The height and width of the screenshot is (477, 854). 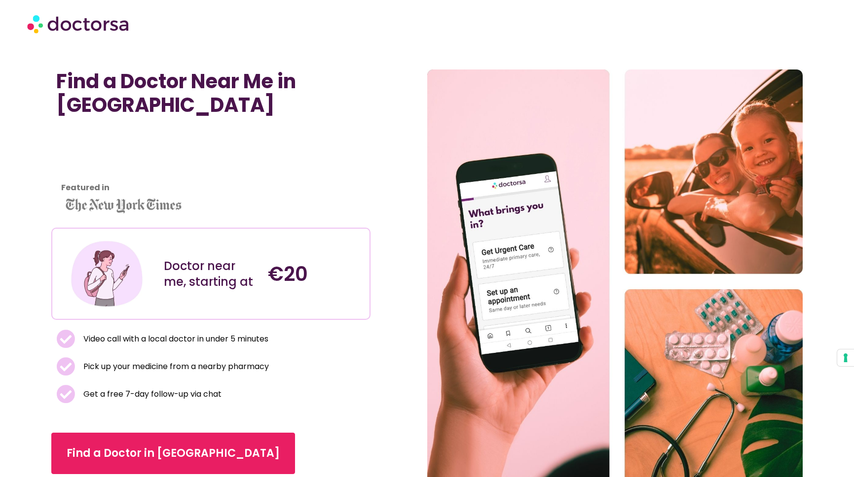 What do you see at coordinates (107, 274) in the screenshot?
I see `img: Illustration depicting a young woman in a casual outfit, engaged with her smartphone. She has a p...` at bounding box center [107, 274].